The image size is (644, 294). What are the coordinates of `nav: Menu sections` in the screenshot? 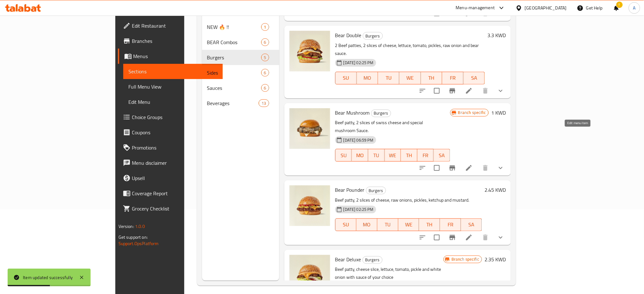 It's located at (240, 65).